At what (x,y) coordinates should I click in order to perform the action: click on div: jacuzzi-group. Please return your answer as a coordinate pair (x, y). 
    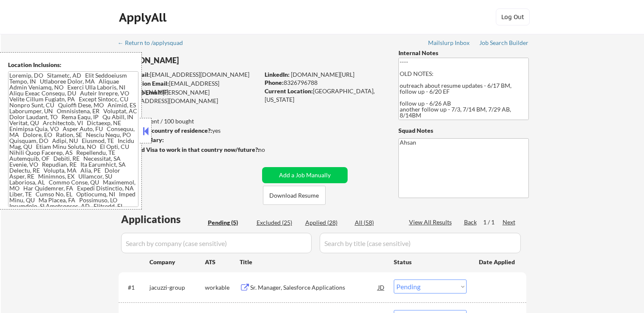
    Looking at the image, I should click on (177, 287).